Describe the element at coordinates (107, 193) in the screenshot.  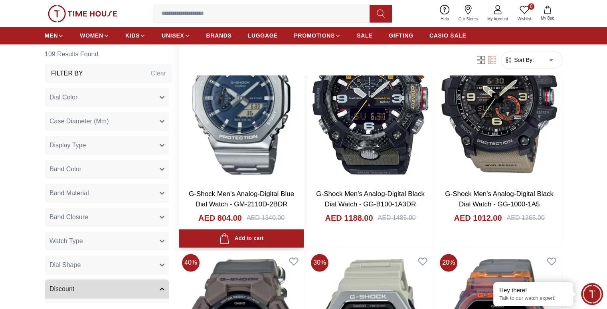
I see `button: Band Material` at that location.